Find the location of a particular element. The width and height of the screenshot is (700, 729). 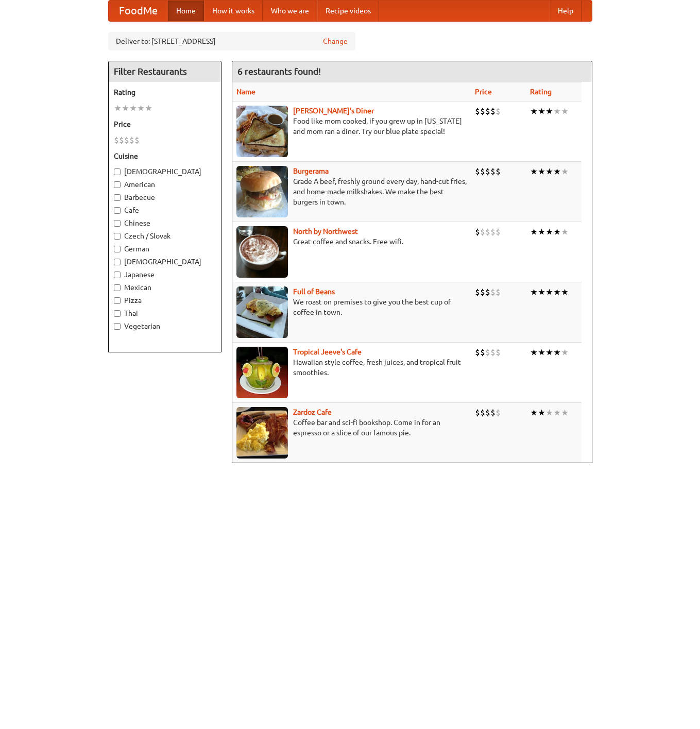

a: How it works is located at coordinates (233, 11).